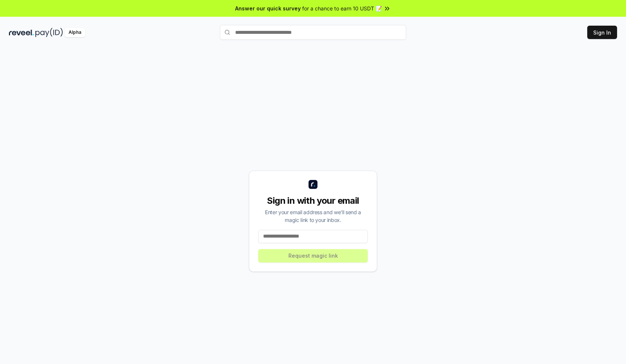 The width and height of the screenshot is (626, 364). Describe the element at coordinates (313, 216) in the screenshot. I see `div: Enter your email address and we’ll send a magic link to your inbox.` at that location.